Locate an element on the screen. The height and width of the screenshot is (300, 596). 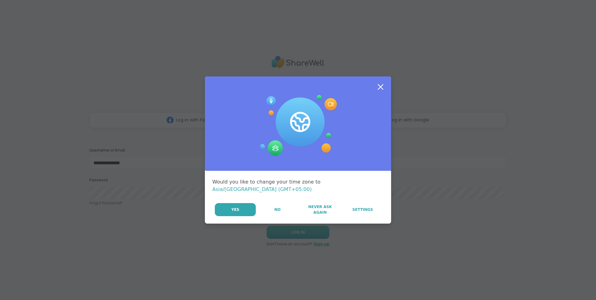
button: Yes is located at coordinates (235, 209).